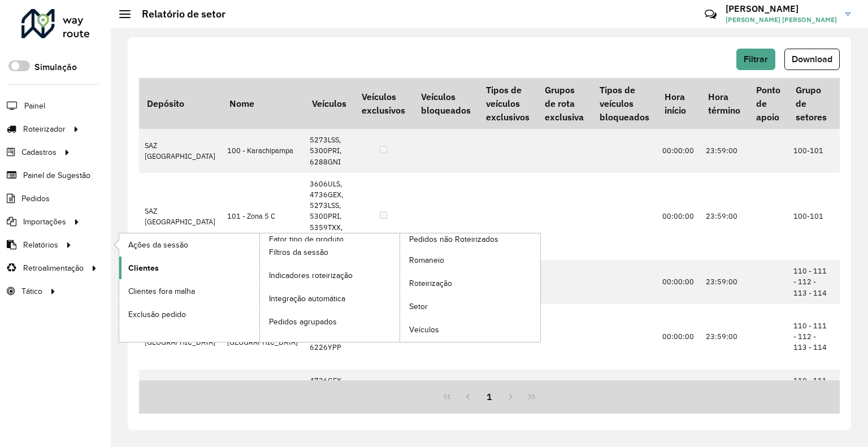 This screenshot has width=868, height=447. What do you see at coordinates (39, 152) in the screenshot?
I see `span: Cadastros` at bounding box center [39, 152].